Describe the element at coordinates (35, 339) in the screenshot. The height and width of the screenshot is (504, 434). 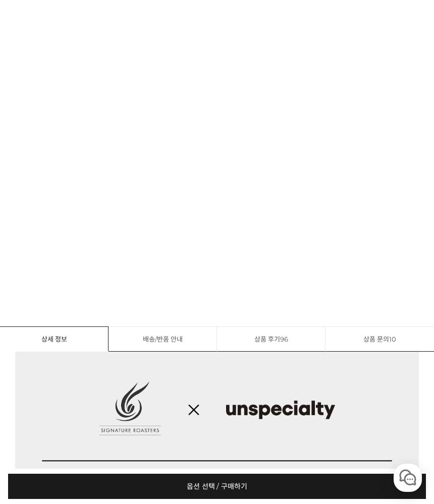
I see `span: 홈` at that location.